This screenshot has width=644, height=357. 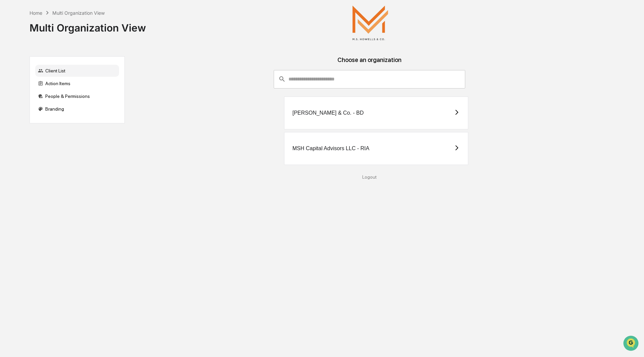 What do you see at coordinates (25, 88) in the screenshot?
I see `a: 🖐️Preclearance` at bounding box center [25, 88].